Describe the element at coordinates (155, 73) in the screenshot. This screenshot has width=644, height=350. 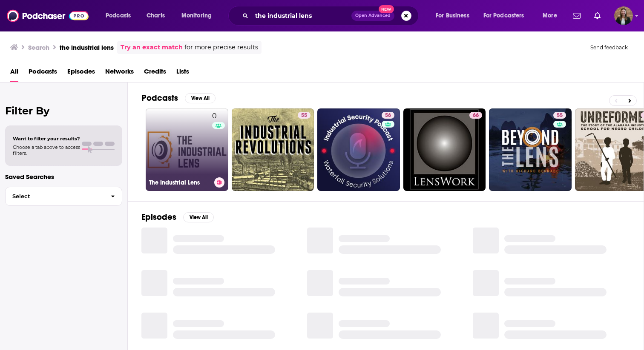
I see `a: Credits` at that location.